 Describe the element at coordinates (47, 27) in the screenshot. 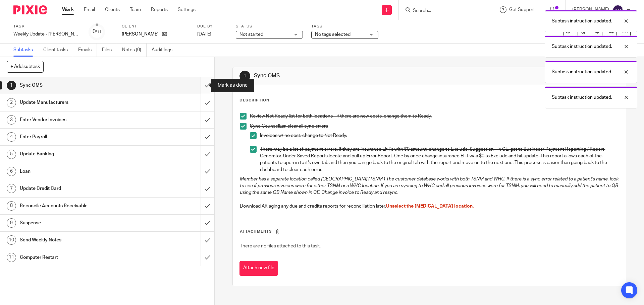

I see `label: Task` at that location.